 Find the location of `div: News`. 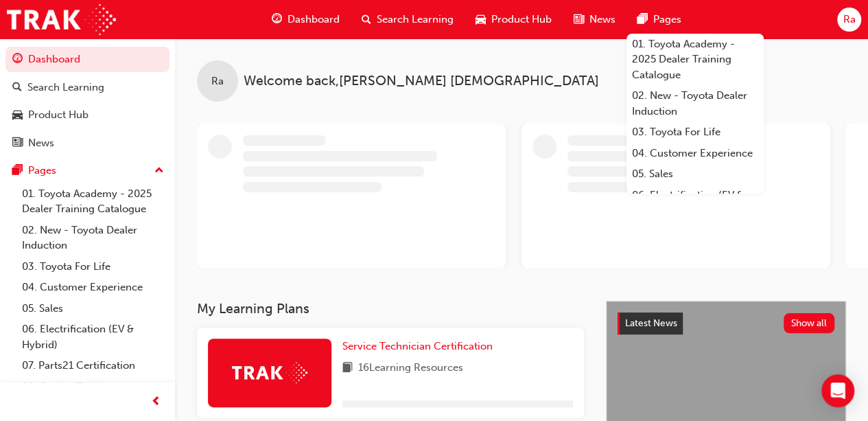

div: News is located at coordinates (41, 143).